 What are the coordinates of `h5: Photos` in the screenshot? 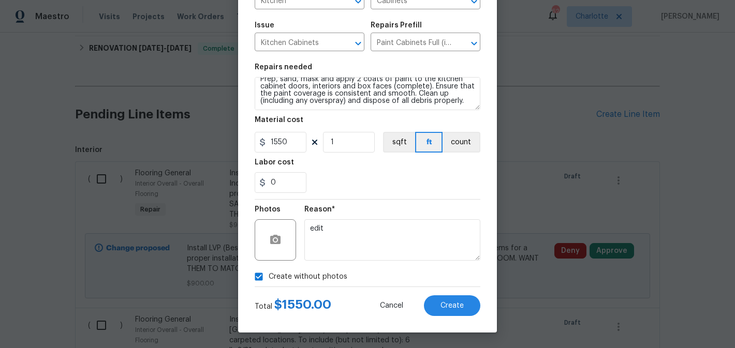 It's located at (268, 210).